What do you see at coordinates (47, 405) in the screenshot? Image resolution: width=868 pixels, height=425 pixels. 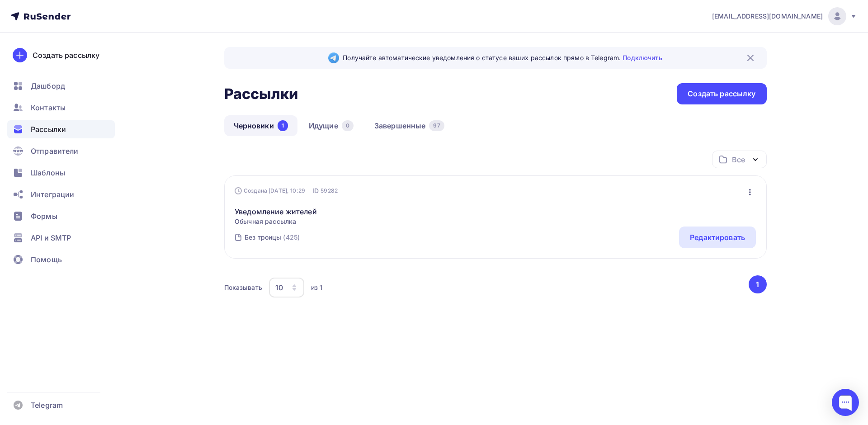 I see `span: Telegram` at bounding box center [47, 405].